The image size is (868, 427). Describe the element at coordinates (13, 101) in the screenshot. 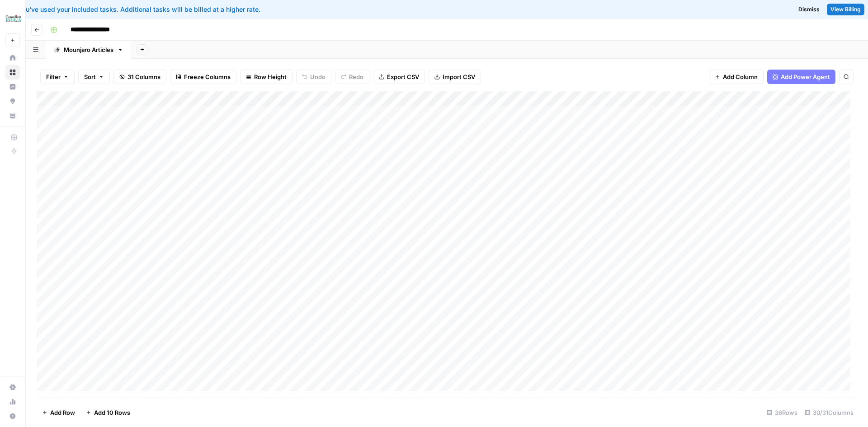

I see `a: Opportunities` at that location.